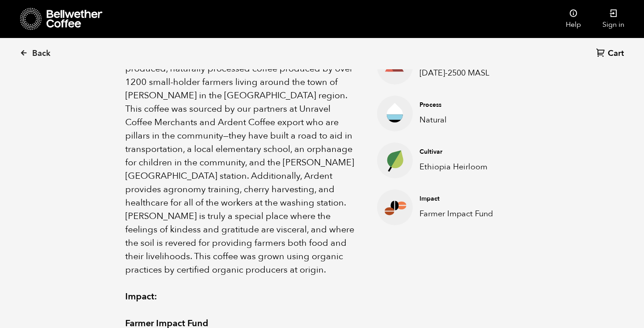 This screenshot has width=644, height=328. I want to click on h4: Process, so click(462, 105).